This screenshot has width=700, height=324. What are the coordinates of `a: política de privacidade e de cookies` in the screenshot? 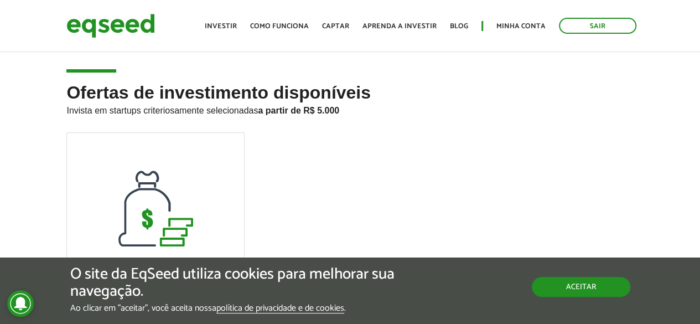 It's located at (280, 308).